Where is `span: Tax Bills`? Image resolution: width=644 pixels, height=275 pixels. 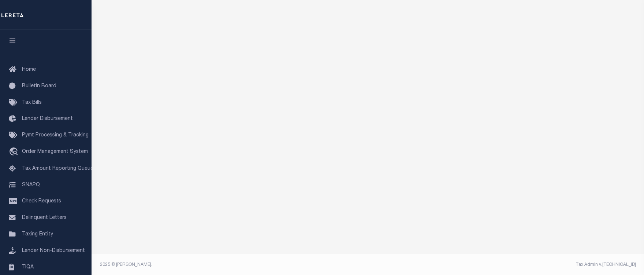 span: Tax Bills is located at coordinates (32, 103).